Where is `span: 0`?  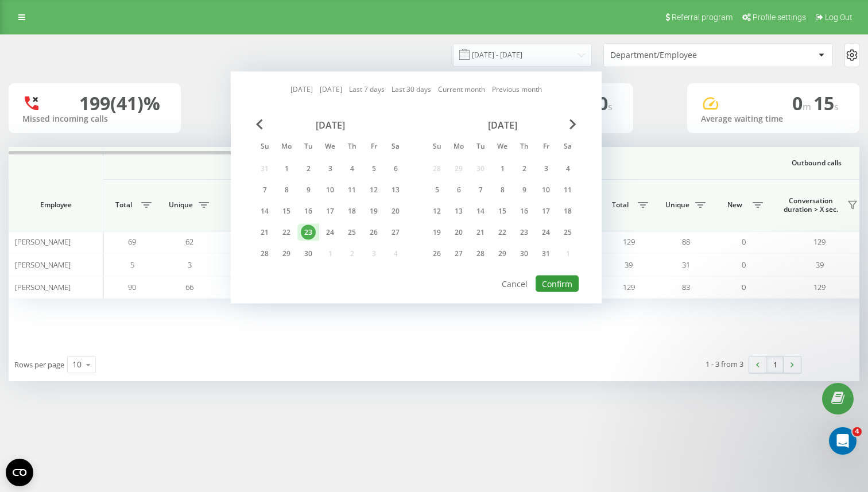 span: 0 is located at coordinates (744, 265).